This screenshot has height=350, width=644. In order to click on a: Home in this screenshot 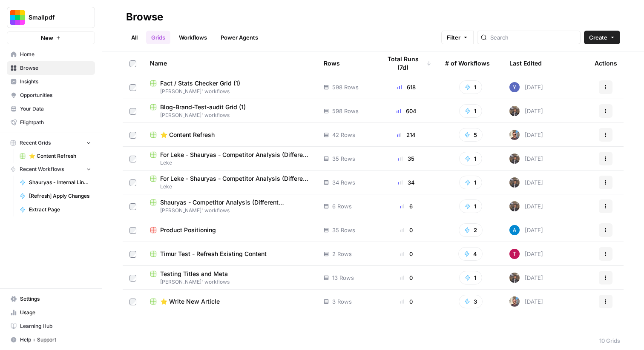, I will do `click(51, 55)`.